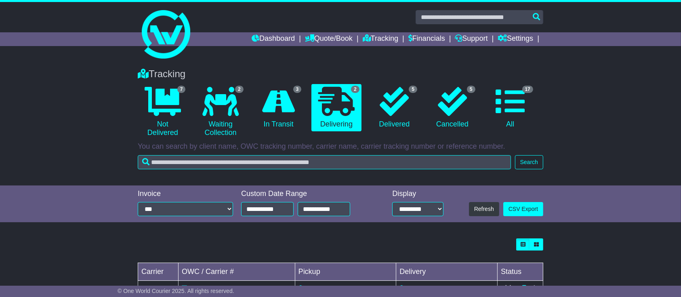 The height and width of the screenshot is (297, 681). What do you see at coordinates (278, 108) in the screenshot?
I see `a: 3 In Transit` at bounding box center [278, 108].